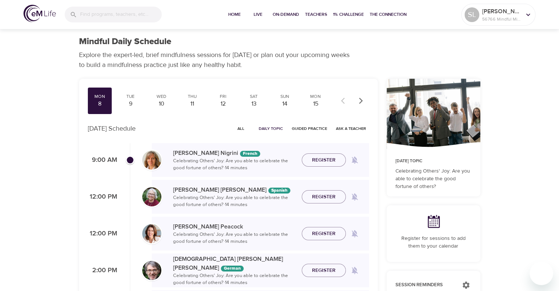  I want to click on button: Guided Practice, so click(309, 128).